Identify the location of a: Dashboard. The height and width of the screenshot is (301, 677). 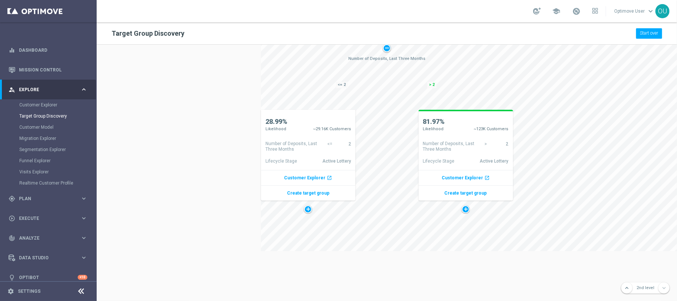
(53, 50).